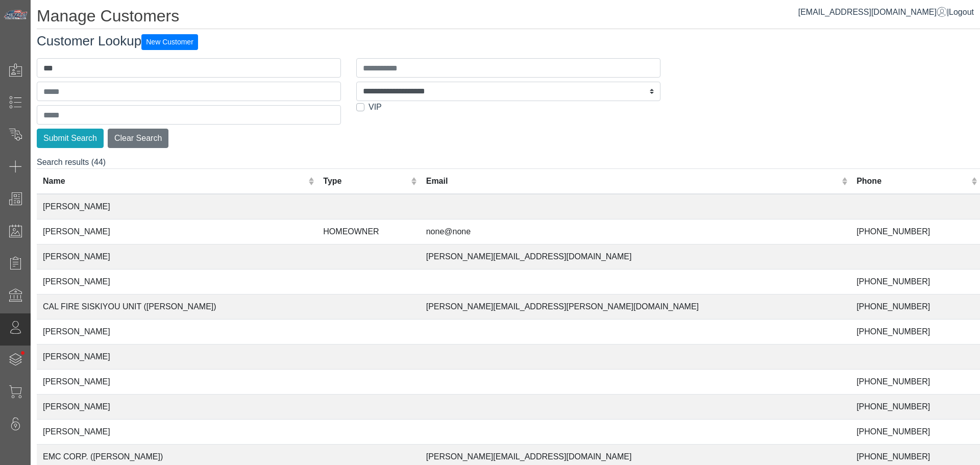  What do you see at coordinates (912, 181) in the screenshot?
I see `div: Phone` at bounding box center [912, 181].